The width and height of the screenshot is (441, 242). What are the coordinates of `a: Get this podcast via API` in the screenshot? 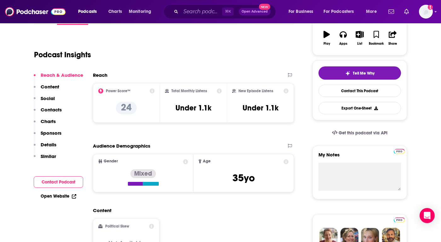 It's located at (359, 133).